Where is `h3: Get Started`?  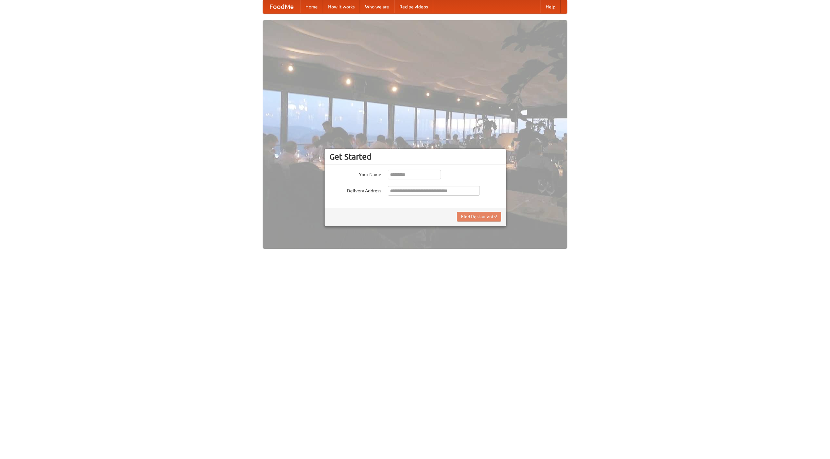
h3: Get Started is located at coordinates (415, 157).